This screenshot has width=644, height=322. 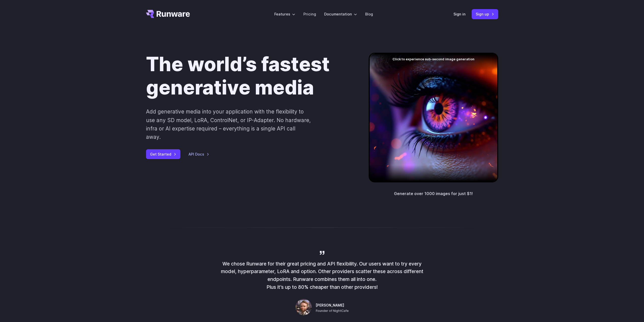 What do you see at coordinates (322, 276) in the screenshot?
I see `p: We chose Runware for their great pricing and API flexibility. Our users want to try every model, ...` at bounding box center [322, 276].